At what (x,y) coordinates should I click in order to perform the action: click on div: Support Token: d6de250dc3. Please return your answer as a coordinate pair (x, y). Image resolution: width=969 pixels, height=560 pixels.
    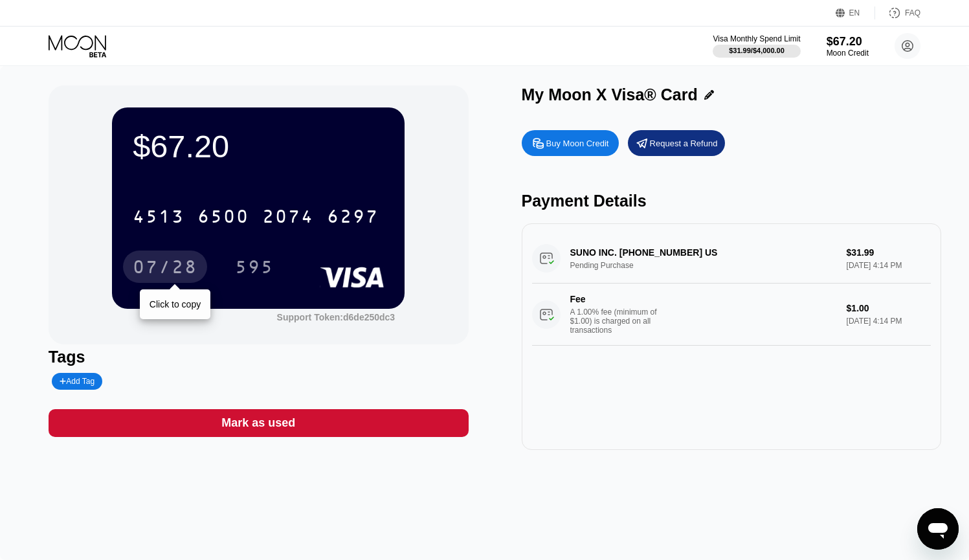
    Looking at the image, I should click on (336, 317).